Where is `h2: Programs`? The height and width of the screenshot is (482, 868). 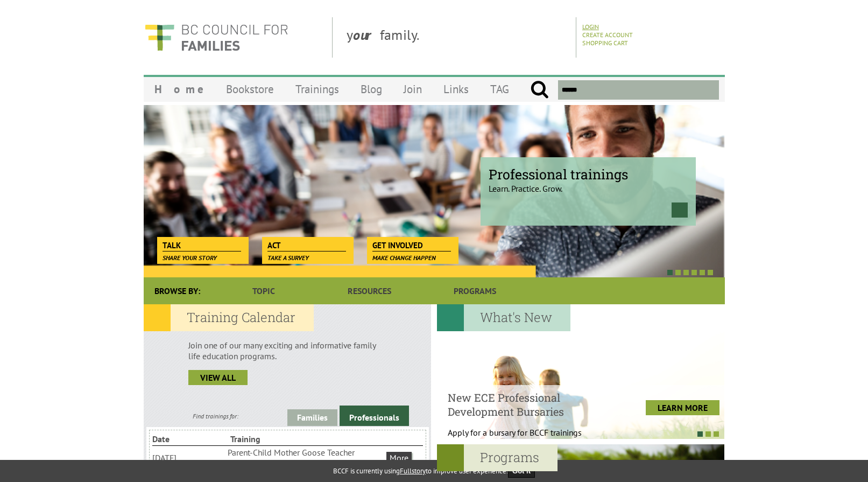
h2: Programs is located at coordinates (497, 457).